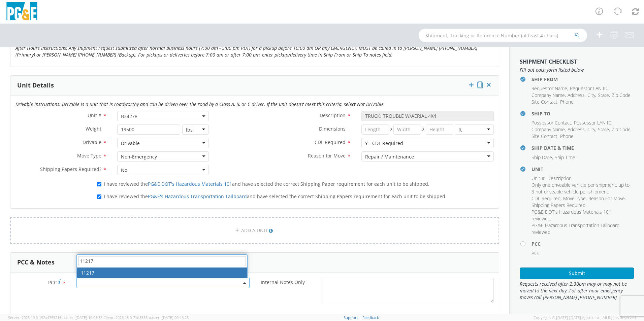 The width and height of the screenshot is (644, 321). Describe the element at coordinates (576, 273) in the screenshot. I see `button: Submit` at that location.